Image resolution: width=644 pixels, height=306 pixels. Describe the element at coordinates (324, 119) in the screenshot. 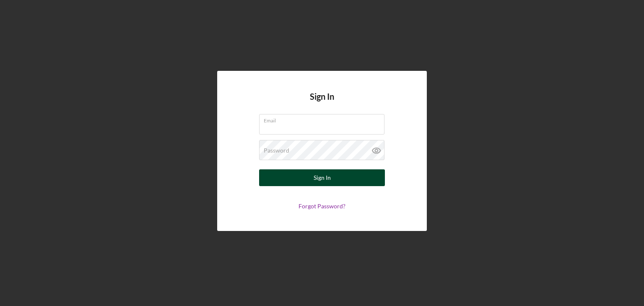

I see `label: Email` at that location.